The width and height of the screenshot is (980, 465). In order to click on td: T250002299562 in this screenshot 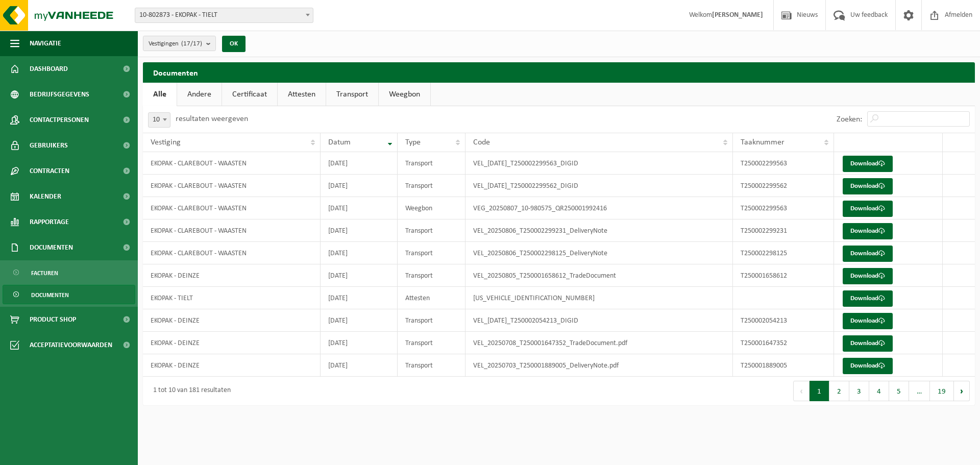, I will do `click(783, 186)`.